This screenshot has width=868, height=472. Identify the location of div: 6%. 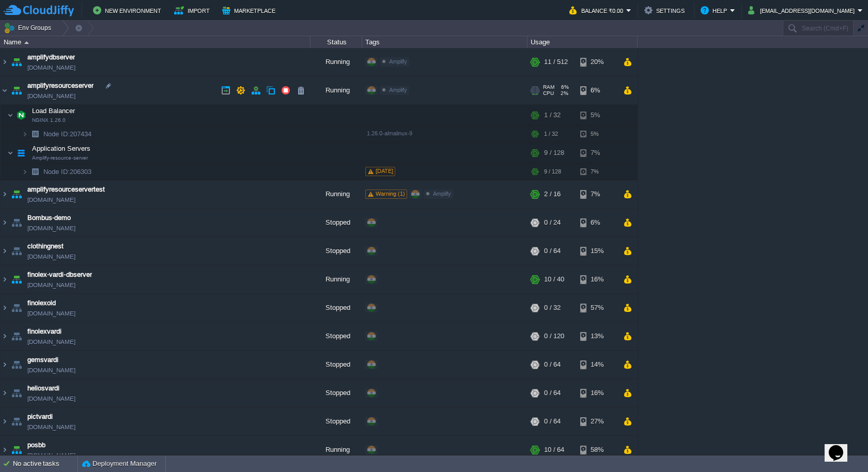
(597, 223).